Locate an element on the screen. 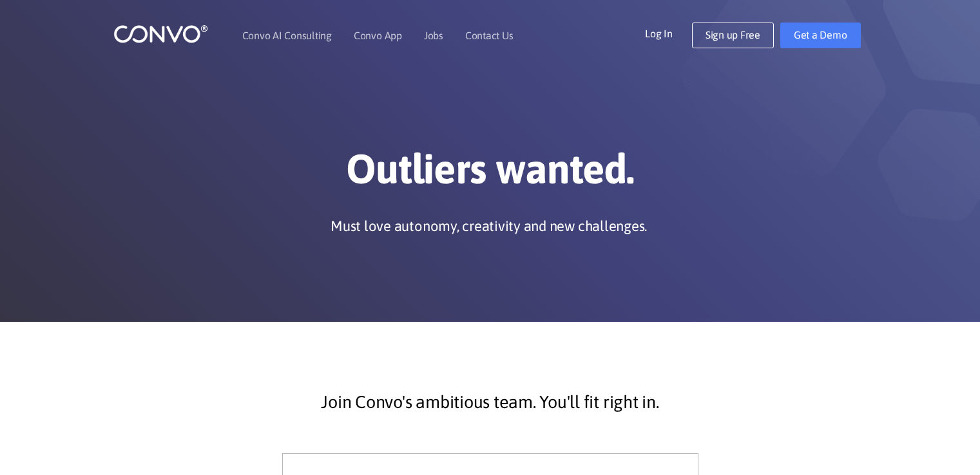 This screenshot has width=980, height=475. a: Convo App is located at coordinates (378, 36).